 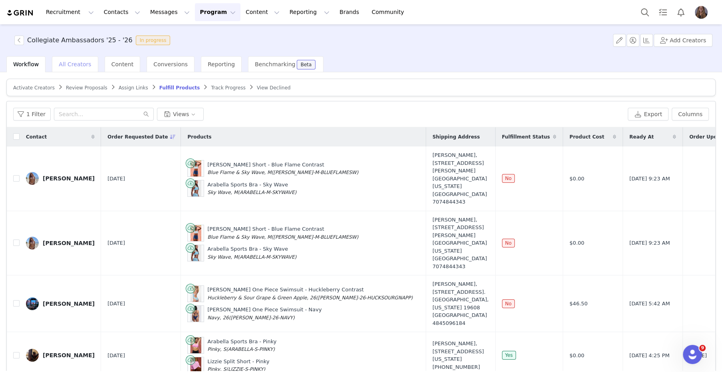 I want to click on span: Activate Creators, so click(x=34, y=88).